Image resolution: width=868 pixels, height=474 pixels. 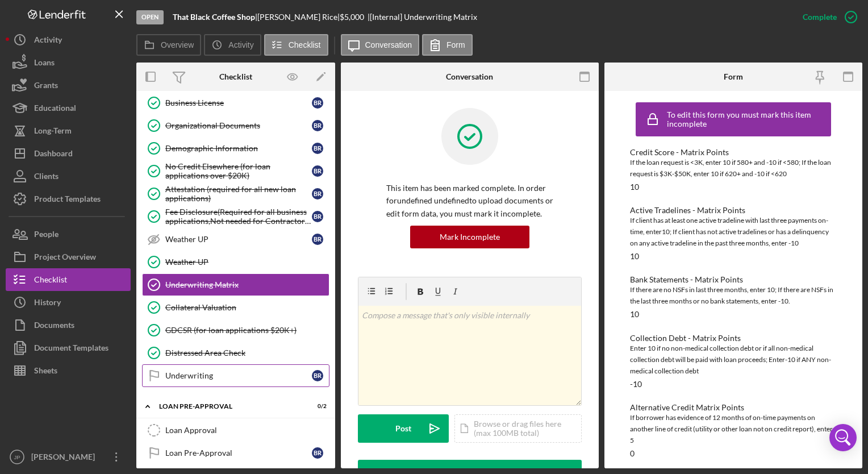 What do you see at coordinates (68, 234) in the screenshot?
I see `a: People` at bounding box center [68, 234].